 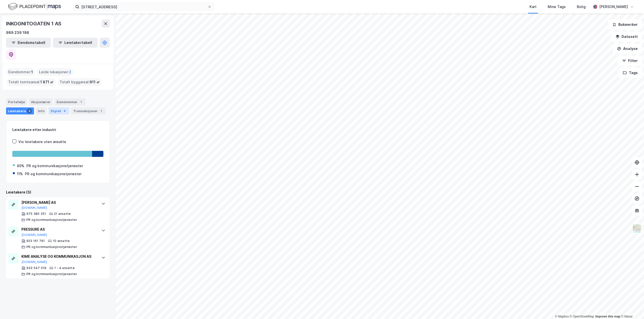 What do you see at coordinates (21, 166) in the screenshot?
I see `div: 89%` at bounding box center [21, 166].